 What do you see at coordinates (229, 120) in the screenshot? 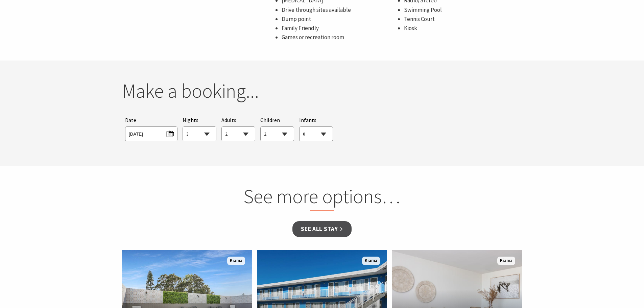
I see `span: Adults` at bounding box center [229, 120].